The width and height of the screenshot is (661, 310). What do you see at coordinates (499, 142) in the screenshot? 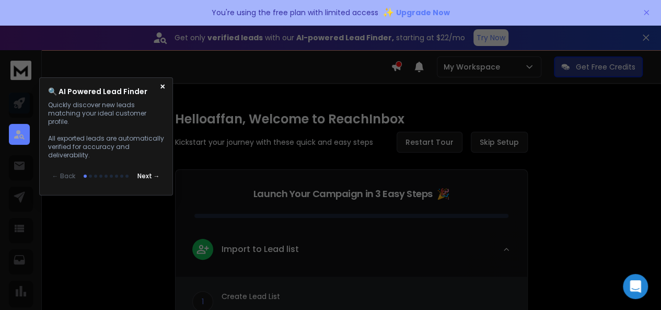
I see `button: Skip Setup` at bounding box center [499, 142].